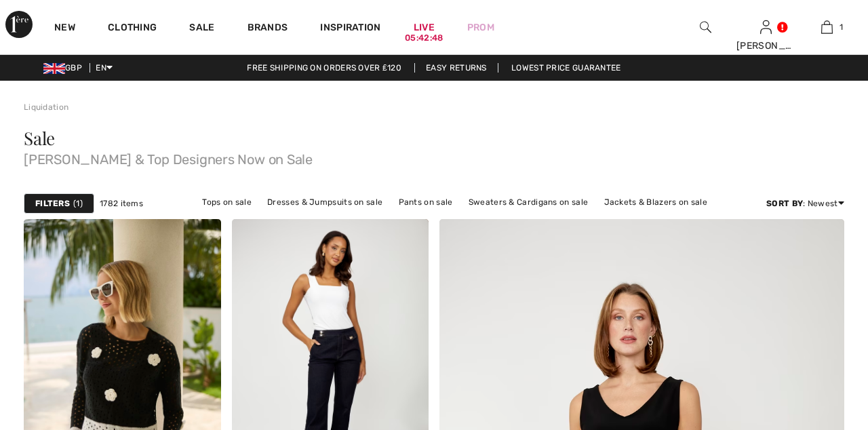 The height and width of the screenshot is (430, 868). I want to click on a: Sign In, so click(766, 26).